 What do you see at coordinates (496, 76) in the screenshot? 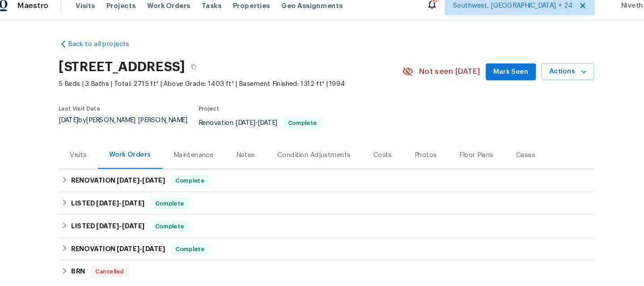
I see `button: Mark Seen` at bounding box center [496, 76].